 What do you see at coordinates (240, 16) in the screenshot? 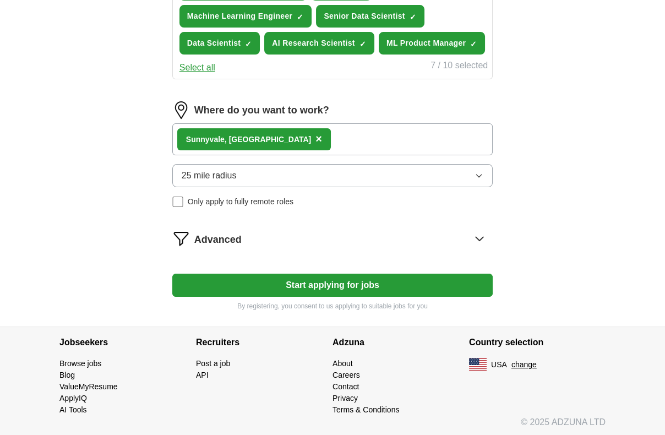
I see `span: Machine Learning Engineer` at bounding box center [240, 16].